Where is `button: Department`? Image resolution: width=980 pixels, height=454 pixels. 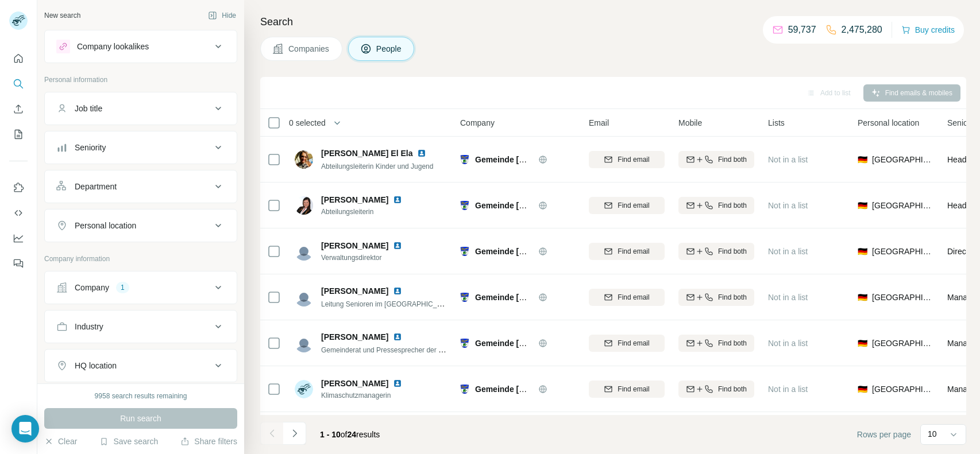 button: Department is located at coordinates (141, 187).